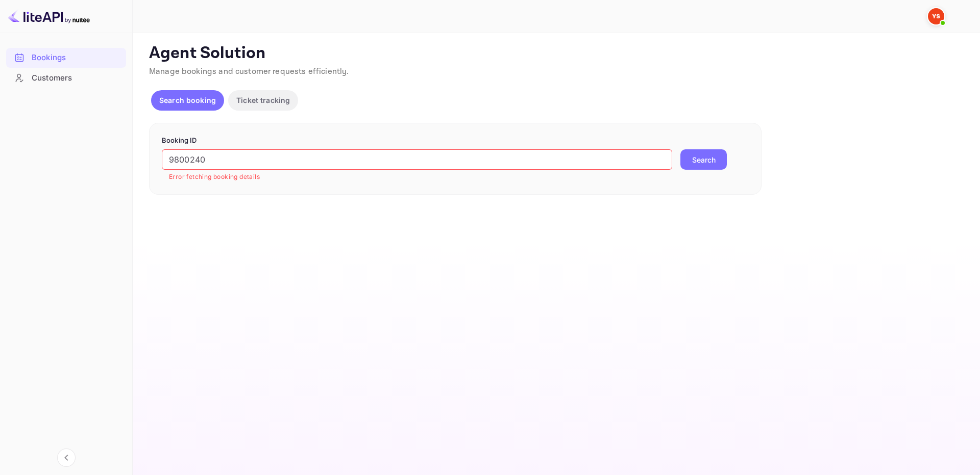 The width and height of the screenshot is (980, 475). Describe the element at coordinates (936, 16) in the screenshot. I see `img: Yandex Support` at that location.